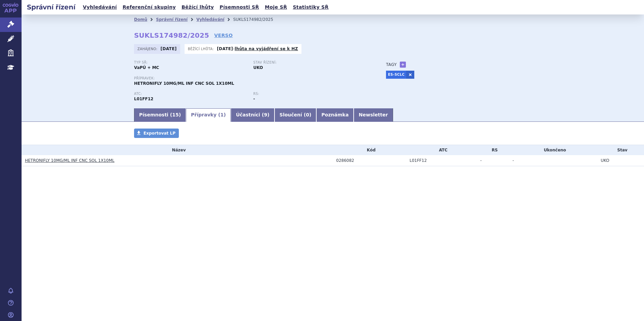 The height and width of the screenshot is (321, 644). What do you see at coordinates (371, 160) in the screenshot?
I see `div: 0286082` at bounding box center [371, 160].